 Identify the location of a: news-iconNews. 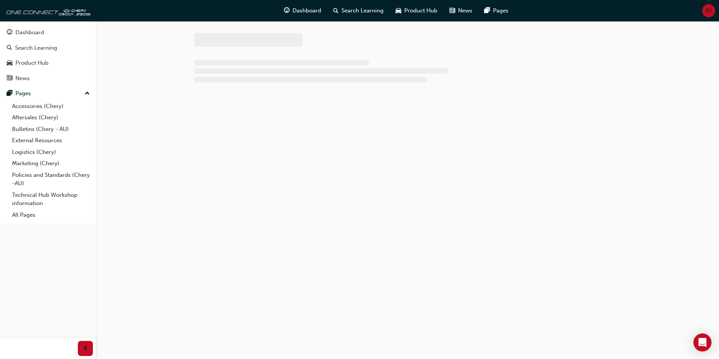
(461, 11).